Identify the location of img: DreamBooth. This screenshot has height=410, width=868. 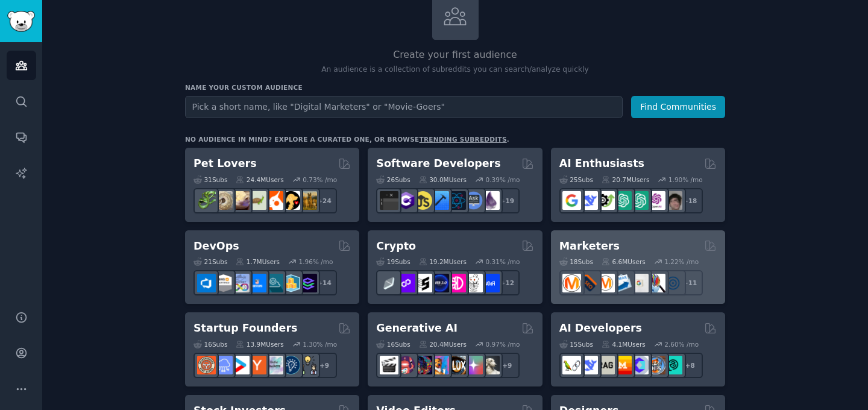
(490, 365).